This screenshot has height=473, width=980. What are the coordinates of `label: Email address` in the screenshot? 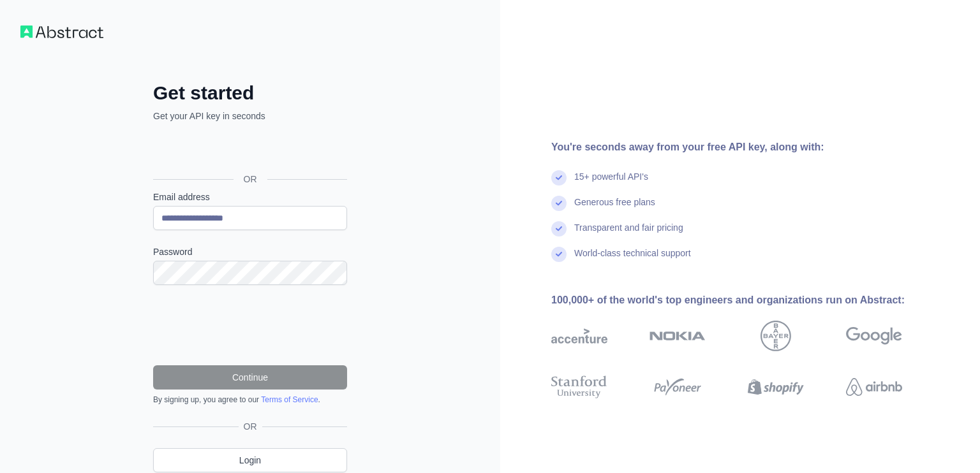 It's located at (250, 197).